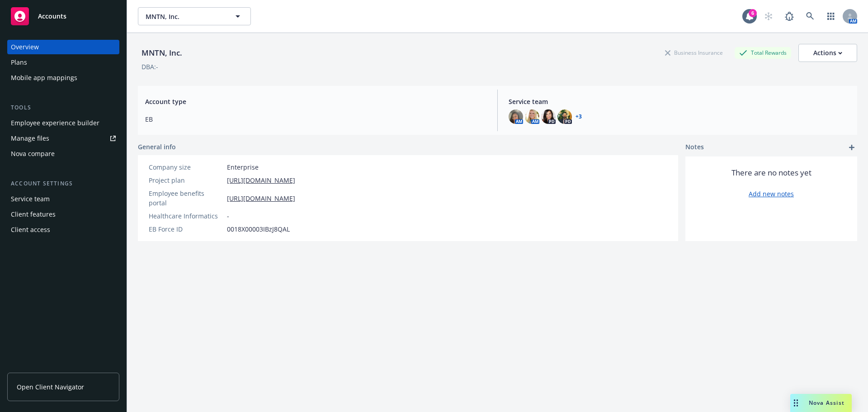 The image size is (868, 412). I want to click on span: 0018X00003IBzJ8QAL, so click(258, 228).